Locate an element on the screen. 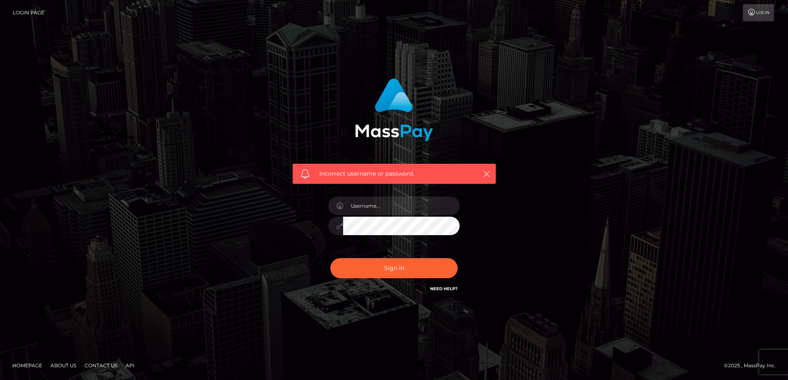 The image size is (788, 380). img: MassPay Login is located at coordinates (394, 110).